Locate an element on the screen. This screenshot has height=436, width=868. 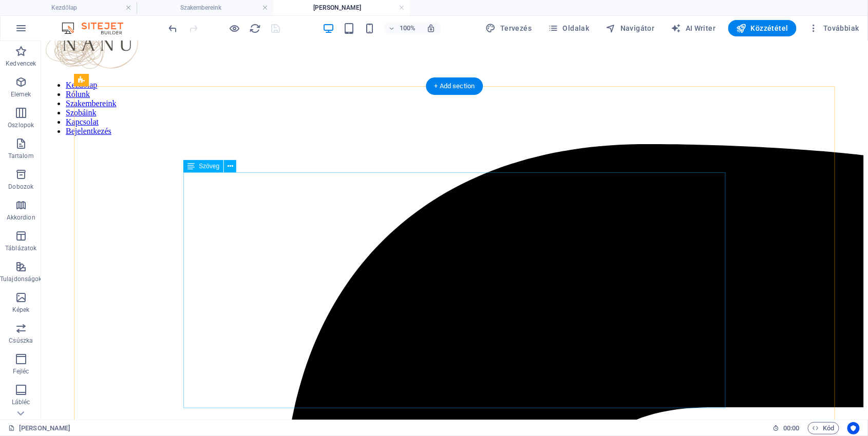
button: Kód is located at coordinates (823, 428).